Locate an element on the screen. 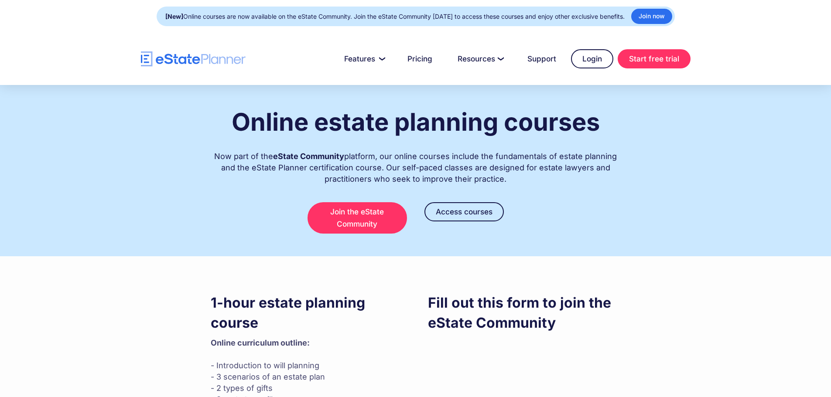  div: Now part of the platform, our online courses include the fundamentals of estate planning and the ... is located at coordinates (416, 164).